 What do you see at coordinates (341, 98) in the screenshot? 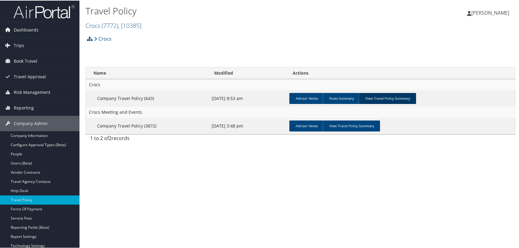
I see `a: Rules Summary` at bounding box center [341, 98].